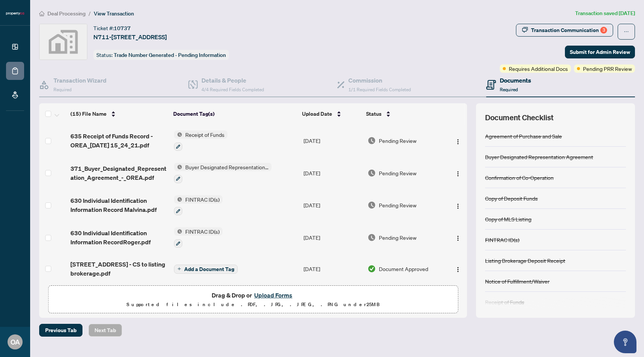 Image resolution: width=644 pixels, height=357 pixels. Describe the element at coordinates (519, 178) in the screenshot. I see `div: Confirmation of Co-Operation` at that location.